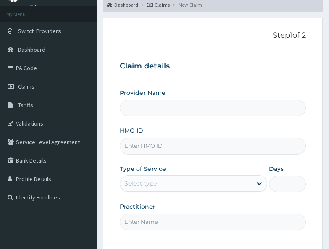  I want to click on label: HMO ID, so click(131, 131).